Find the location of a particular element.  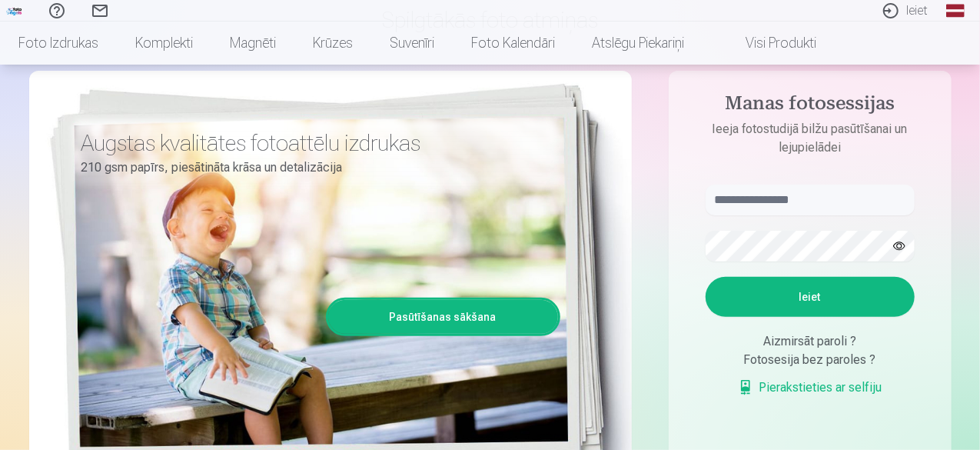

a: Magnēti is located at coordinates (252, 43).